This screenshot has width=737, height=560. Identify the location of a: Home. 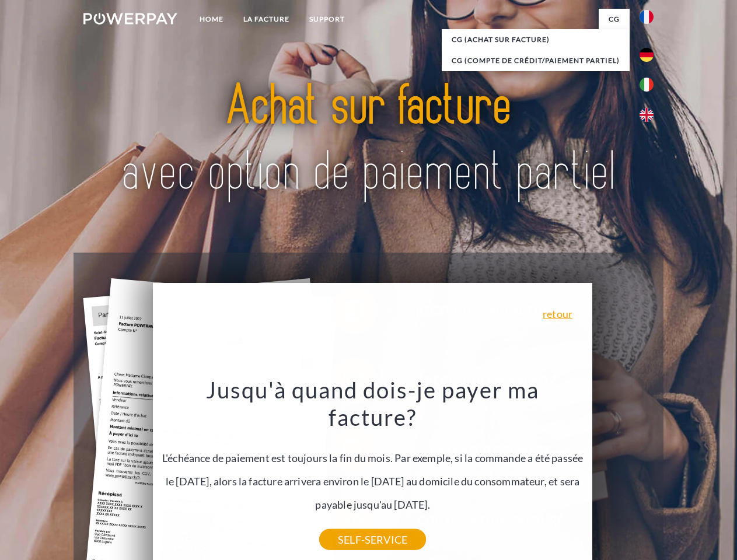
(211, 20).